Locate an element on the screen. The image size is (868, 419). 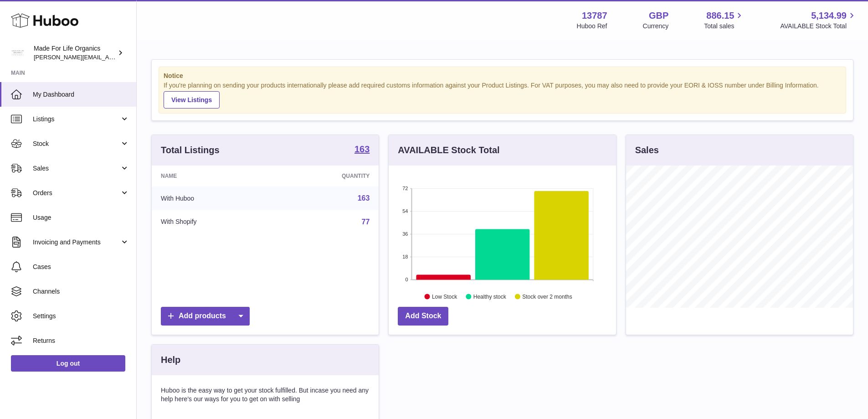
span: Cases is located at coordinates (81, 267).